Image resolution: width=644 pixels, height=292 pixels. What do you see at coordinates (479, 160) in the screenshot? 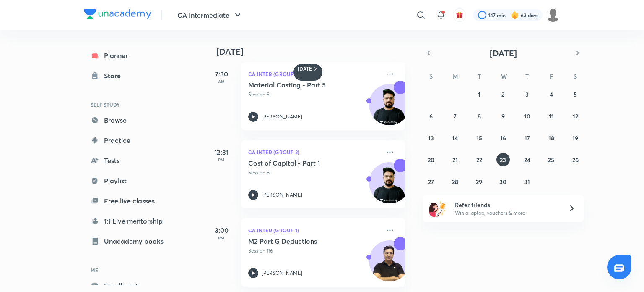
I see `button: July 22, 2025` at bounding box center [479, 160].